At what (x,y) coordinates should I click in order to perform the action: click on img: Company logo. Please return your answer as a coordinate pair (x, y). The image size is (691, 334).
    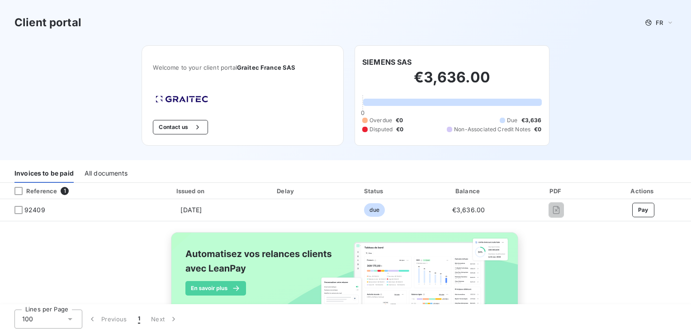
    Looking at the image, I should click on (182, 99).